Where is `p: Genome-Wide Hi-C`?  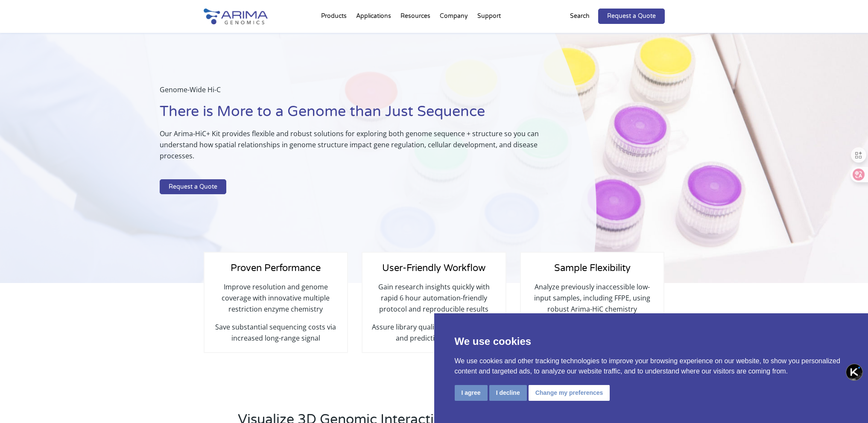 p: Genome-Wide Hi-C is located at coordinates (356, 93).